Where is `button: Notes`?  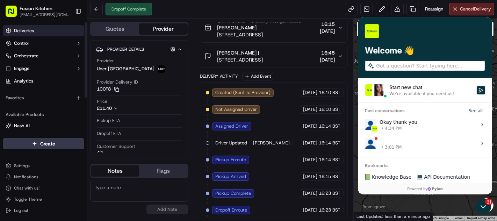
button: Notes is located at coordinates (115, 171).